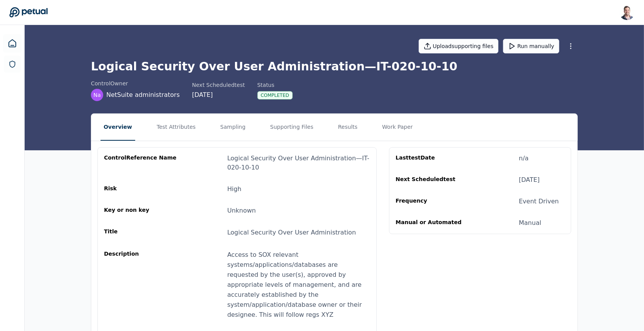 The image size is (644, 331). Describe the element at coordinates (135, 83) in the screenshot. I see `div: control Owner` at that location.